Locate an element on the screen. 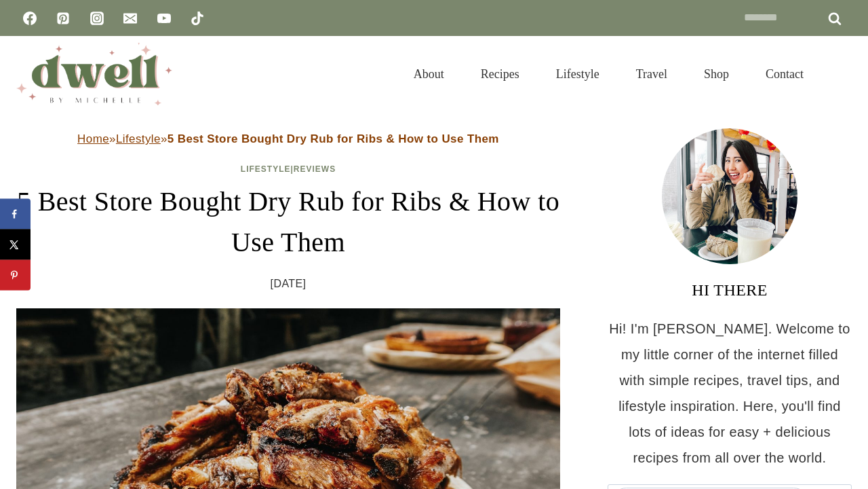 This screenshot has width=868, height=489. img: DWELL by michelle is located at coordinates (94, 74).